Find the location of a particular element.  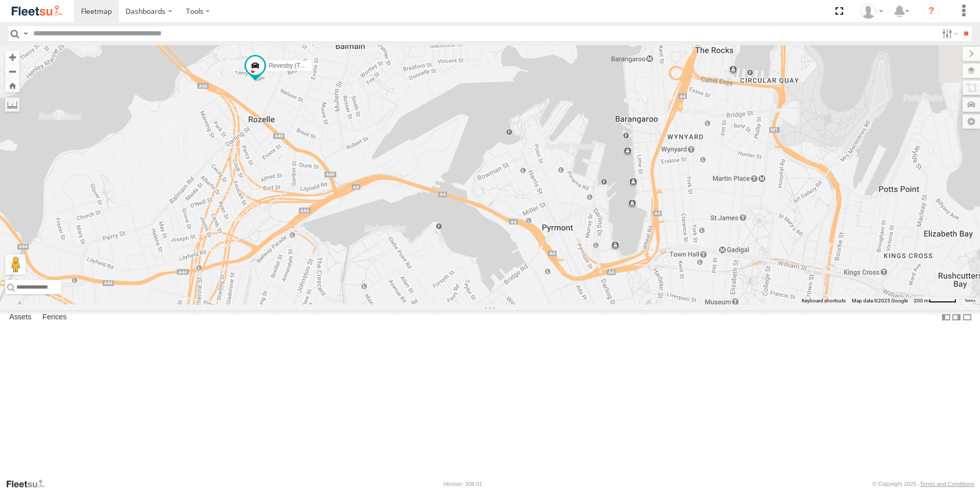

span: 200 m is located at coordinates (921, 300).